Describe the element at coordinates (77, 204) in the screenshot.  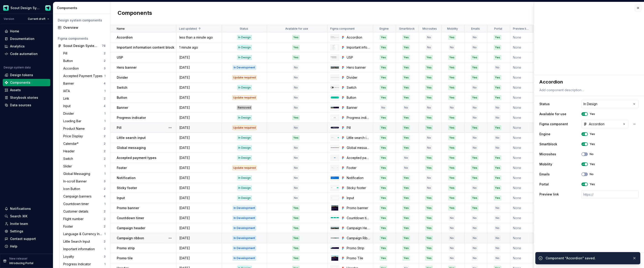
I see `div: Countdown timer` at that location.